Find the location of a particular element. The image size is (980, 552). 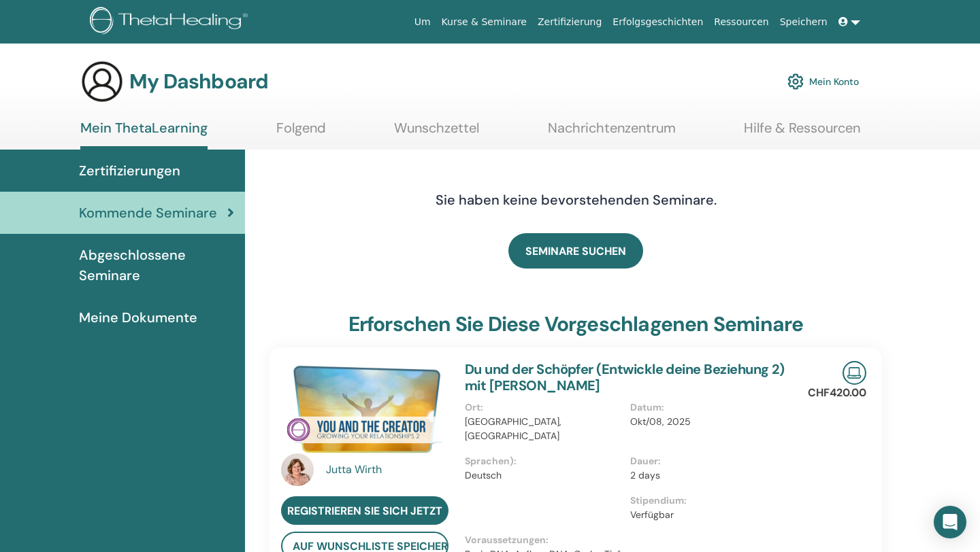

a: Nachrichtenzentrum is located at coordinates (612, 133).